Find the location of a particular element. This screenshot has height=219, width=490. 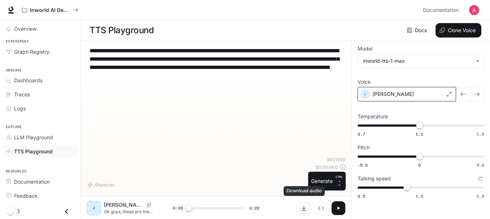

p: Ok guys, these are the smallest animals on the planet, first the pygmy seahorse, basically playin... is located at coordinates (130, 211).